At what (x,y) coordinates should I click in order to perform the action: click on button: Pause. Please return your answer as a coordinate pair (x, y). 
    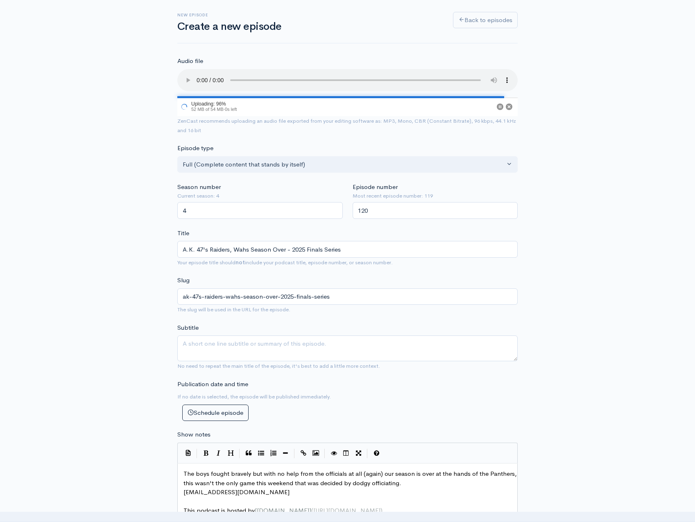
    Looking at the image, I should click on (500, 107).